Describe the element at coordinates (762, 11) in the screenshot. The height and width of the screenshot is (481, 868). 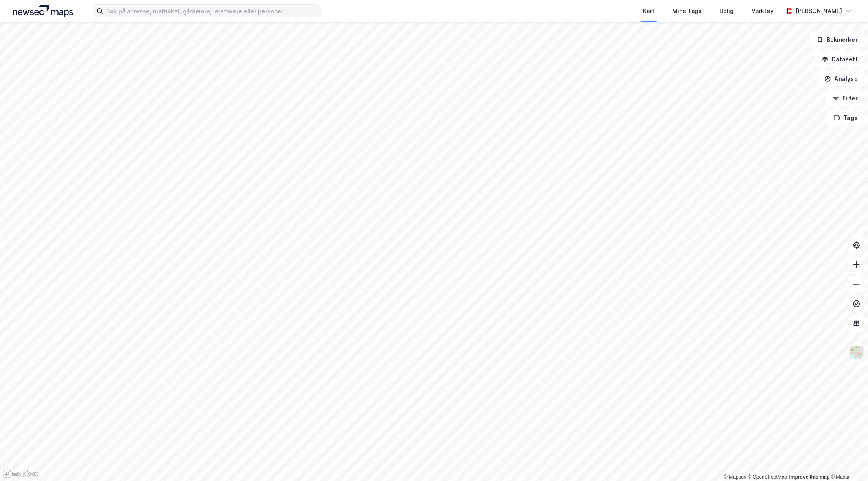
I see `div: Verktøy` at that location.